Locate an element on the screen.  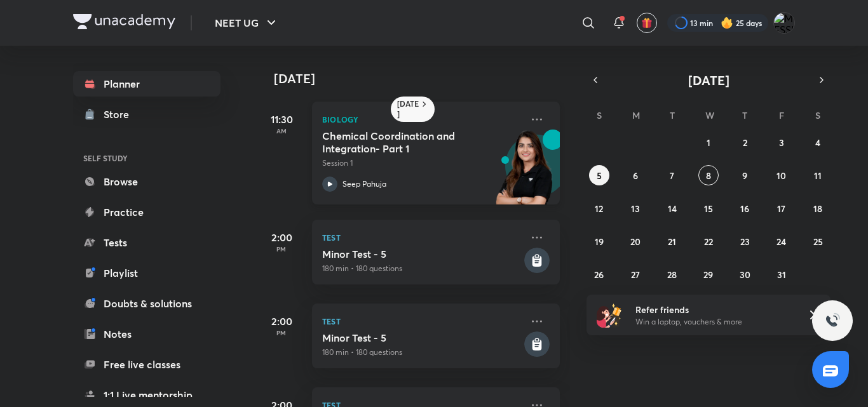
button: October 14, 2025 is located at coordinates (672, 208).